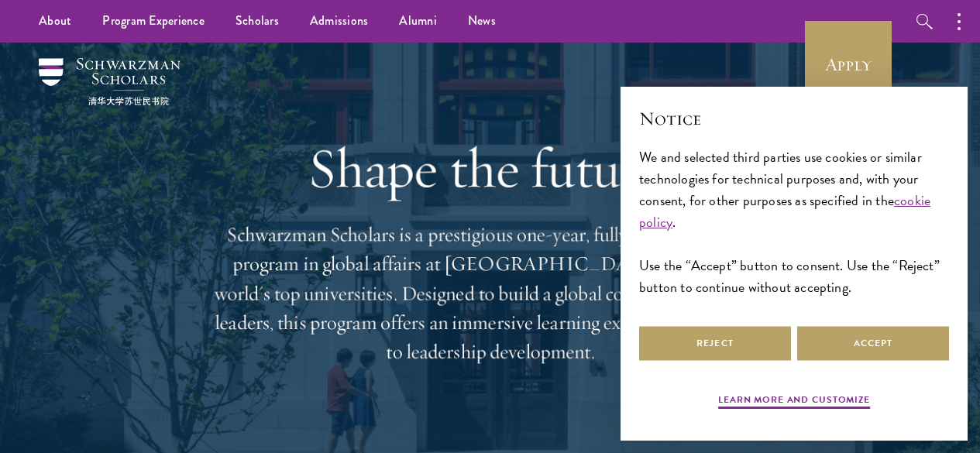 The height and width of the screenshot is (453, 980). Describe the element at coordinates (109, 82) in the screenshot. I see `img: Schwarzman Scholars` at that location.